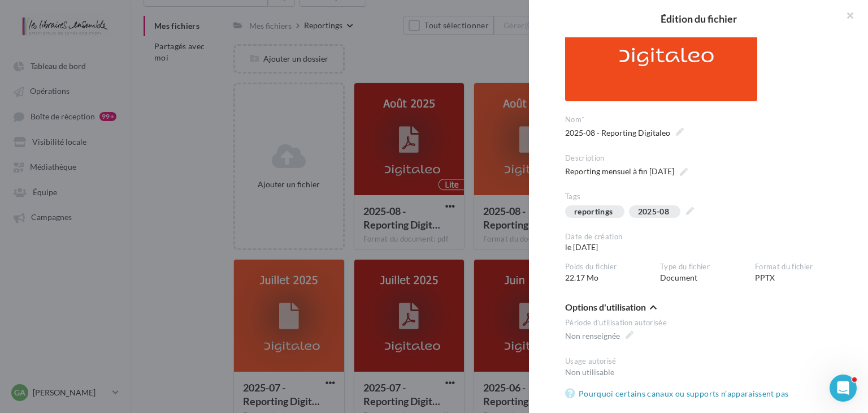 The image size is (868, 413). What do you see at coordinates (803, 272) in the screenshot?
I see `div: PPTX` at bounding box center [803, 272].